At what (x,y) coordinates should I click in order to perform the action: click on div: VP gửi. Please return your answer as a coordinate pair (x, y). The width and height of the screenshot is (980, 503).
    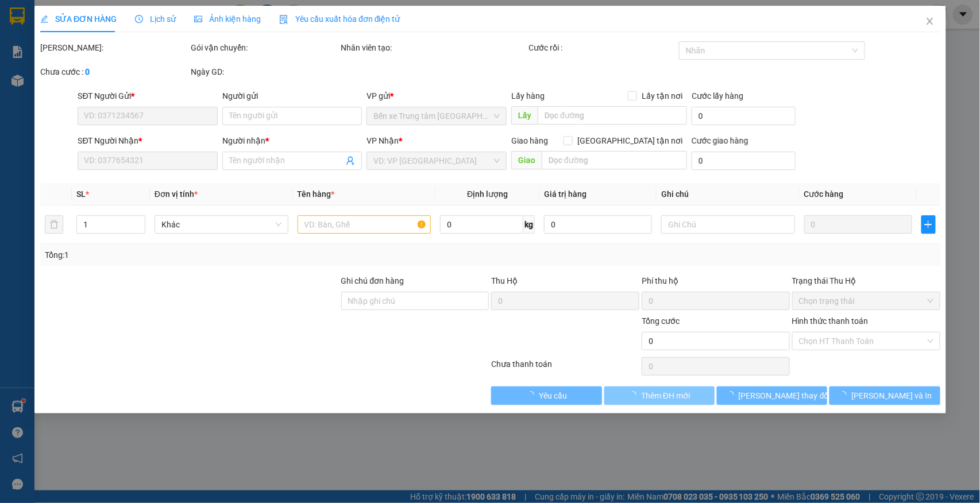
    Looking at the image, I should click on (436, 96).